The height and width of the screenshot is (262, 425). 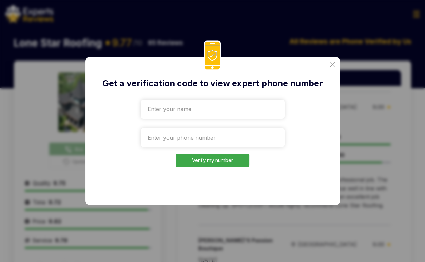 I want to click on img: categoryImgae, so click(x=333, y=64).